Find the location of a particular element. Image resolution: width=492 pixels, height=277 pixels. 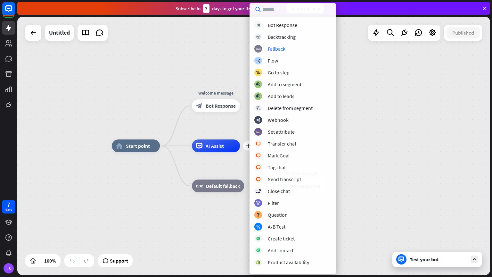

div: Delete from segment is located at coordinates (290, 108).